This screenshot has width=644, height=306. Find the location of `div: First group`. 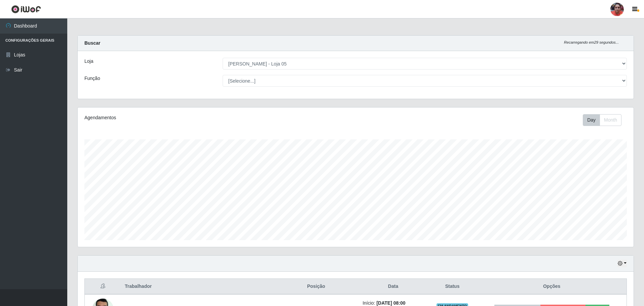

div: First group is located at coordinates (602, 120).